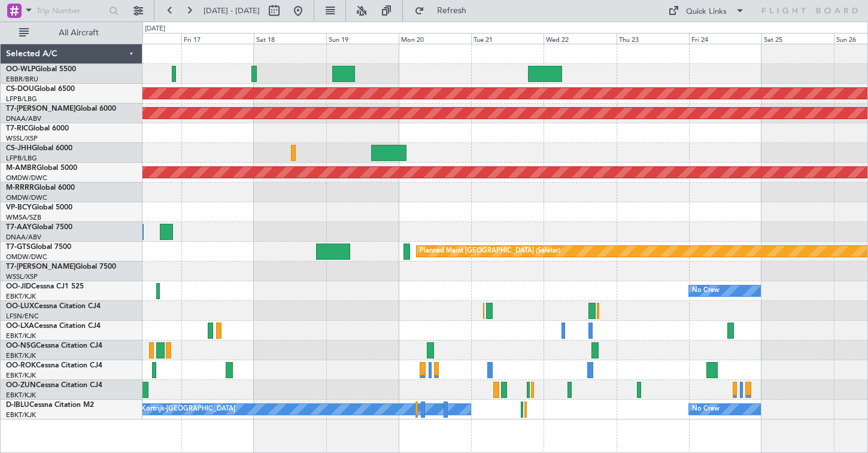 This screenshot has width=868, height=453. What do you see at coordinates (41, 168) in the screenshot?
I see `a: M-AMBRGlobal 5000` at bounding box center [41, 168].